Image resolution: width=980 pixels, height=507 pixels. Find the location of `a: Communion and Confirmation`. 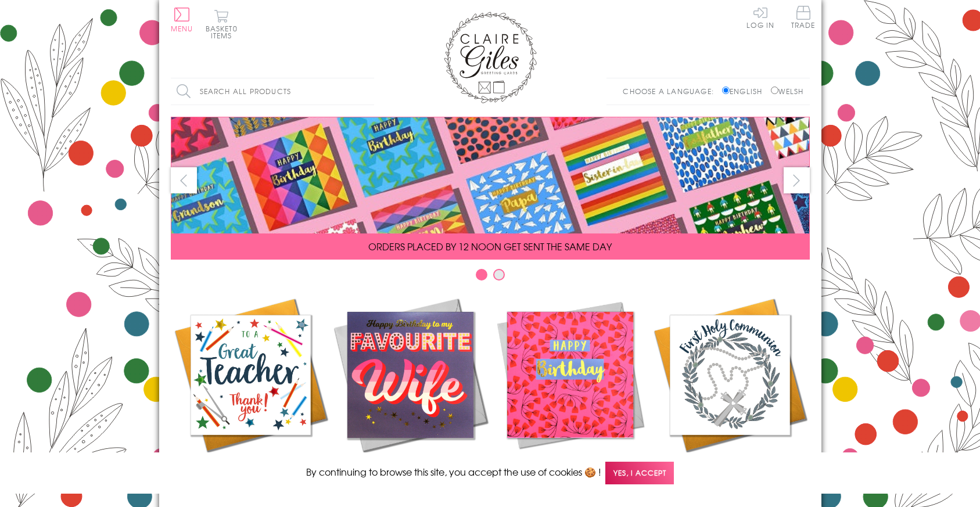

a: Communion and Confirmation is located at coordinates (730, 393).